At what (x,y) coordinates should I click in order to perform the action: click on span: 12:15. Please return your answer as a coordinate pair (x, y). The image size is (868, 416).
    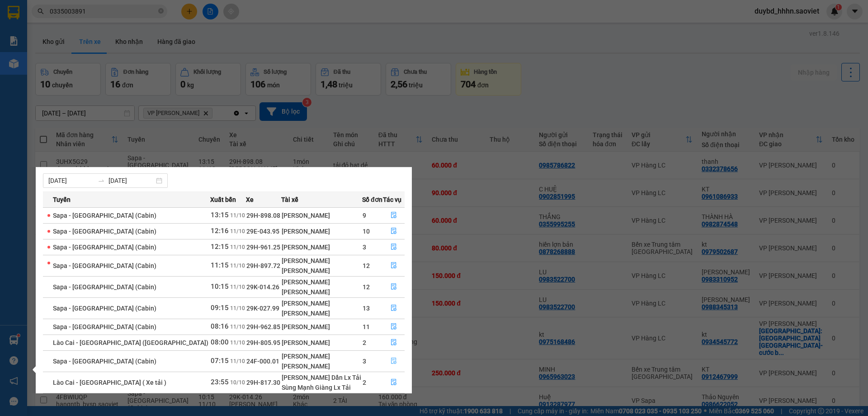
    Looking at the image, I should click on (220, 247).